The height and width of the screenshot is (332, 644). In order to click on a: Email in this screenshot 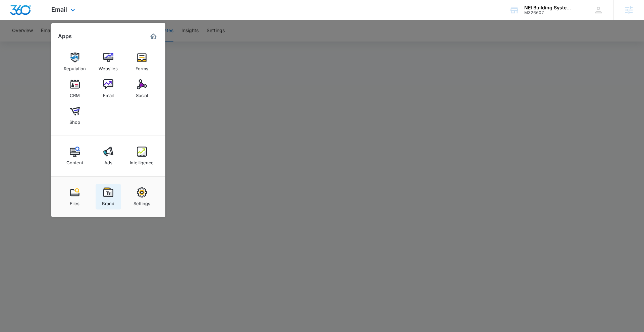, I will do `click(108, 89)`.